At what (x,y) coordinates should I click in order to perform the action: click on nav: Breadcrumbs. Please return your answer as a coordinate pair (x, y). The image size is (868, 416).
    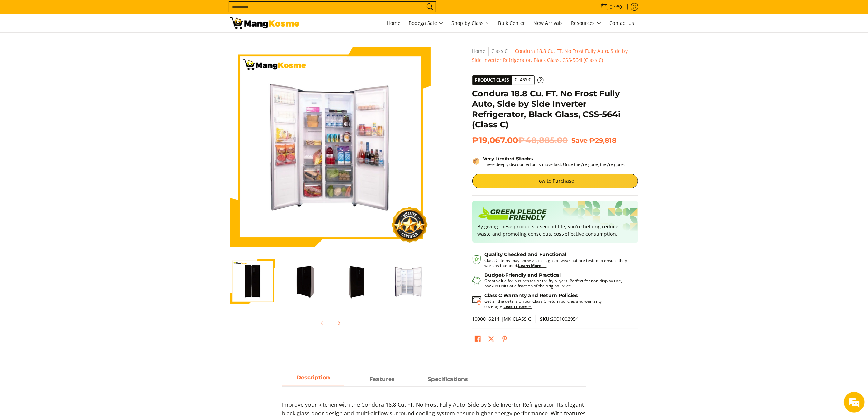
    Looking at the image, I should click on (555, 56).